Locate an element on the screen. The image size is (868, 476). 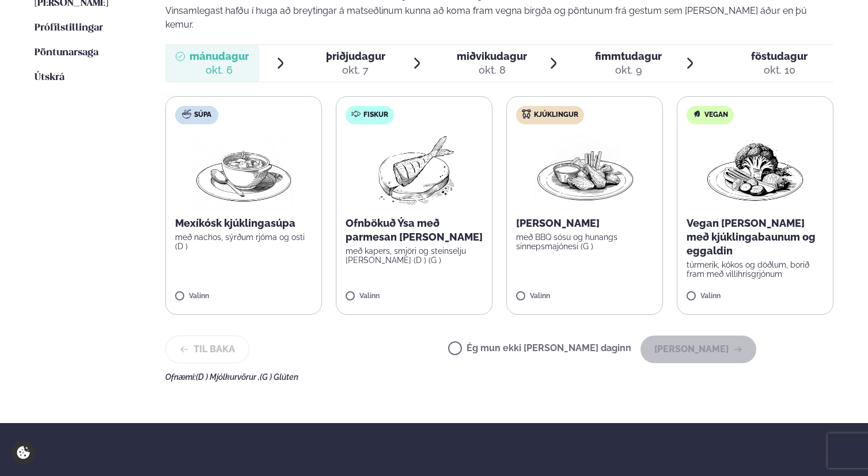
a: Útskrá is located at coordinates (49, 78).